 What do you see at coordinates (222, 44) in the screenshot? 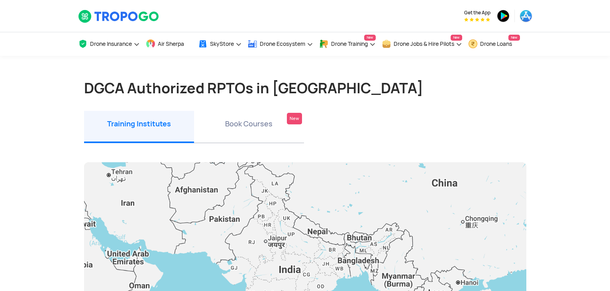
I see `span: SkyStore` at bounding box center [222, 44].